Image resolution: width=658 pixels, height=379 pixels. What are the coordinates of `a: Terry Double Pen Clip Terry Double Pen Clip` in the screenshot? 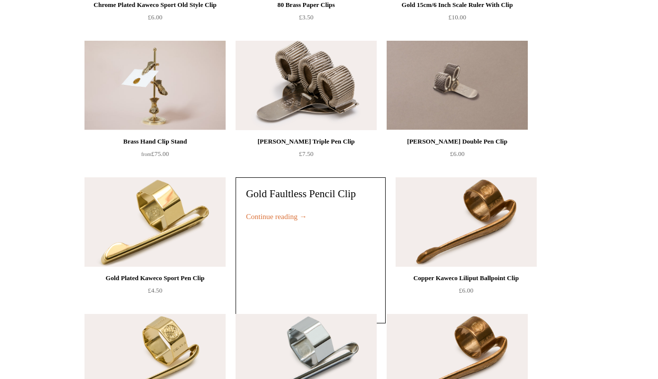 It's located at (457, 86).